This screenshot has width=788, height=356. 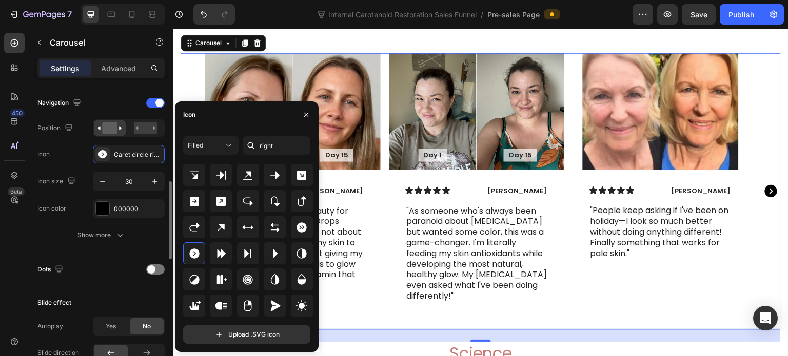 I want to click on div: Dots, so click(x=51, y=270).